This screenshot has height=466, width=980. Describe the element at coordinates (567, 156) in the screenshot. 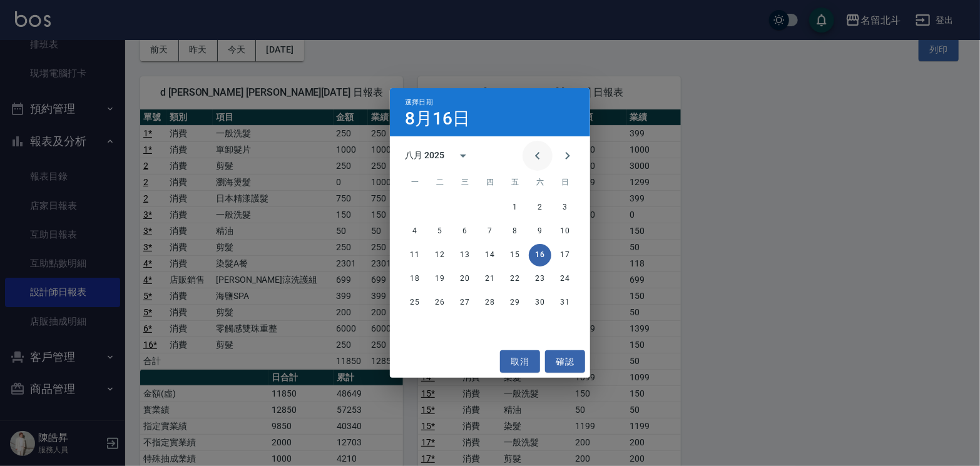

I see `button: Next month` at that location.